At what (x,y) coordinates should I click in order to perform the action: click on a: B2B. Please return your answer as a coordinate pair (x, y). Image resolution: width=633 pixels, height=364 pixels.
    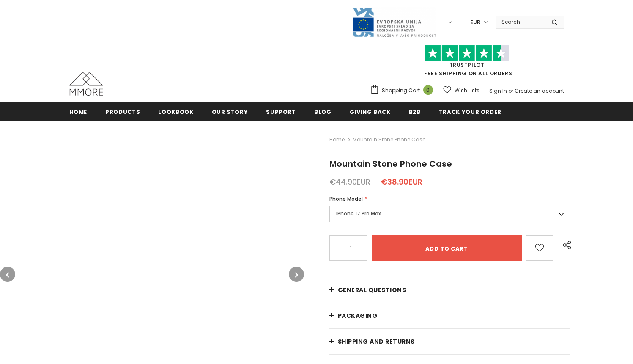
    Looking at the image, I should click on (415, 111).